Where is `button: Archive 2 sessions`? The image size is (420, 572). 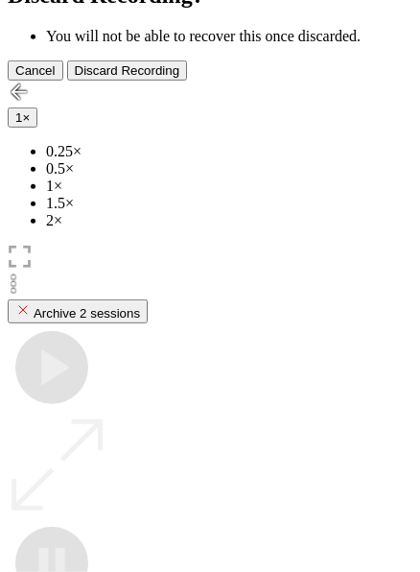
button: Archive 2 sessions is located at coordinates (78, 311).